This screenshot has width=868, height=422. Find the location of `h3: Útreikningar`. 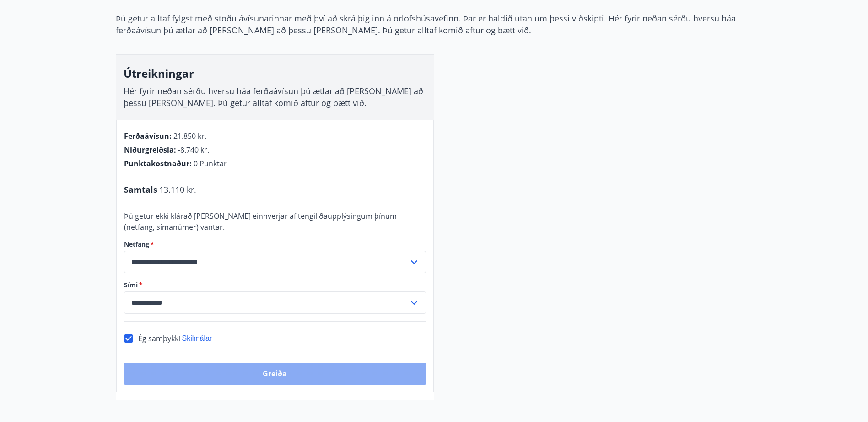

h3: Útreikningar is located at coordinates (275, 74).